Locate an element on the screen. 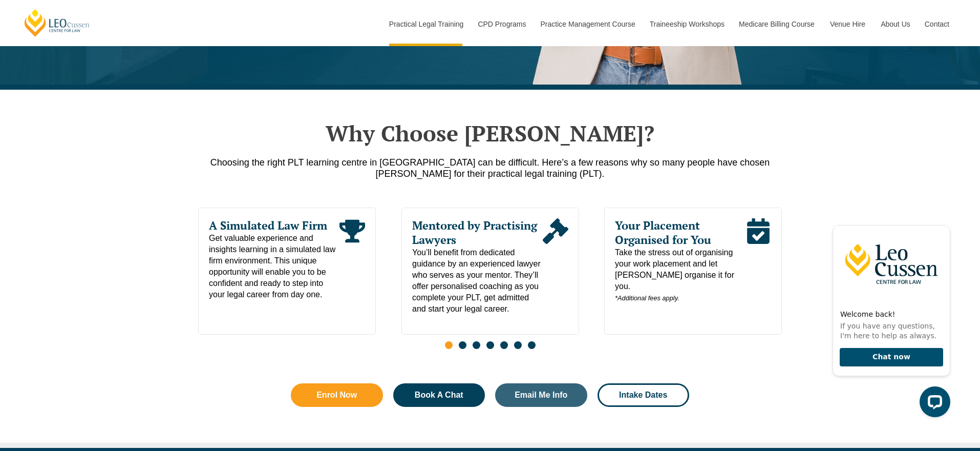 The height and width of the screenshot is (451, 980). span: Email Me Info is located at coordinates (540, 395).